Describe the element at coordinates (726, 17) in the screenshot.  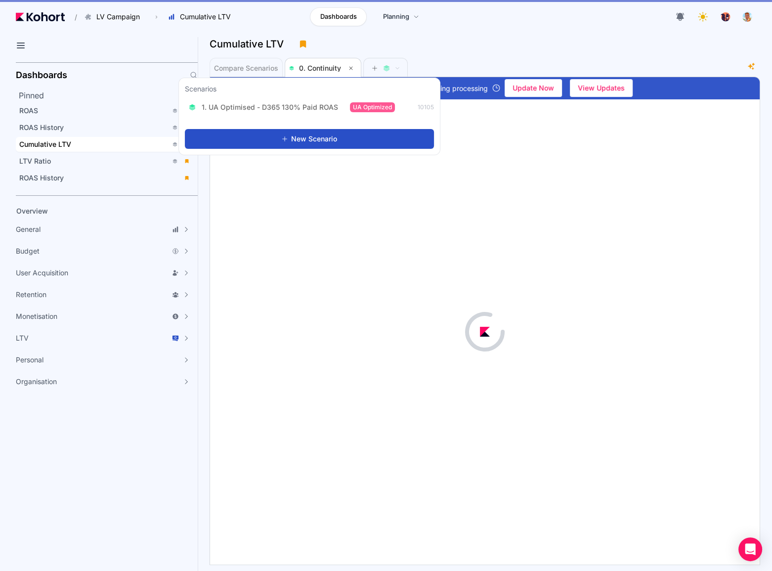
I see `img: logo_TreesPlease_20230726120307121221.png` at that location.